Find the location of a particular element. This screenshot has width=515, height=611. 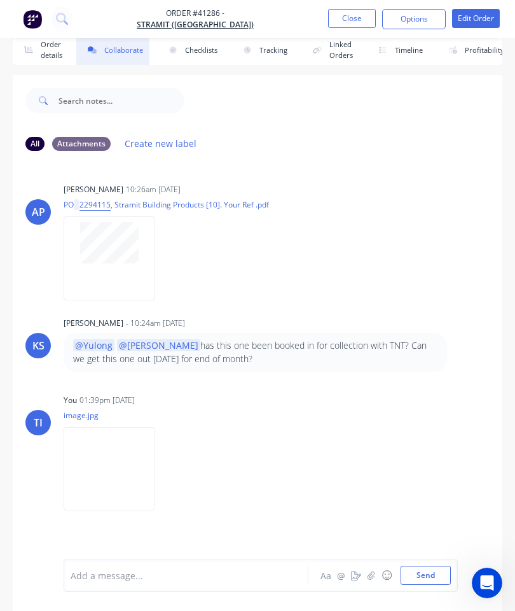

button: Linked Orders is located at coordinates (330, 50).